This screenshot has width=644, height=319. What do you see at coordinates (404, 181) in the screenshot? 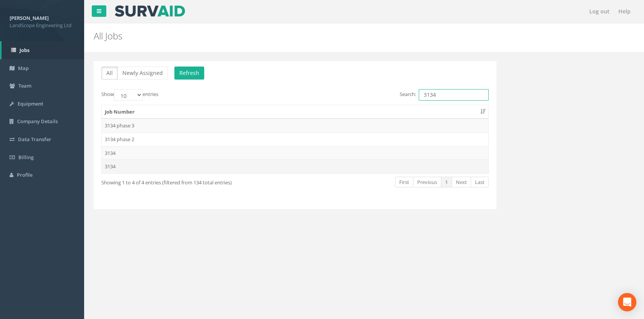
I see `a: First` at bounding box center [404, 181].